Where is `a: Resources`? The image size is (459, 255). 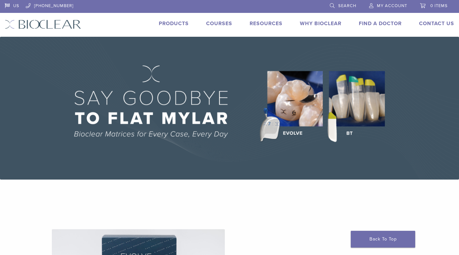
a: Resources is located at coordinates (266, 23).